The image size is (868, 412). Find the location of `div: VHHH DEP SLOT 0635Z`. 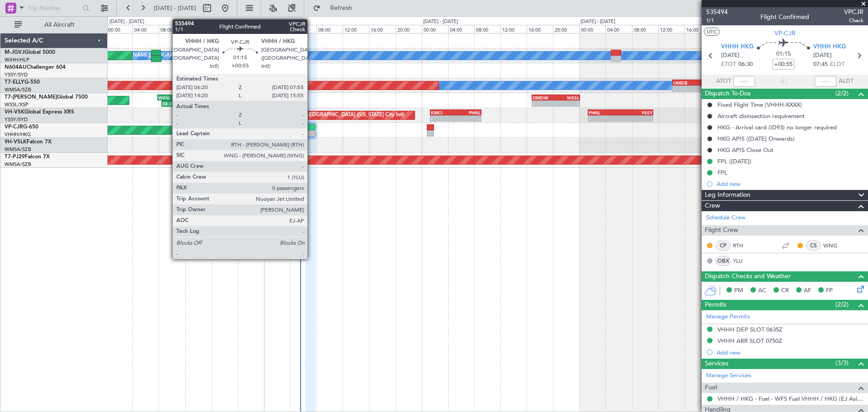

div: VHHH DEP SLOT 0635Z is located at coordinates (750, 329).